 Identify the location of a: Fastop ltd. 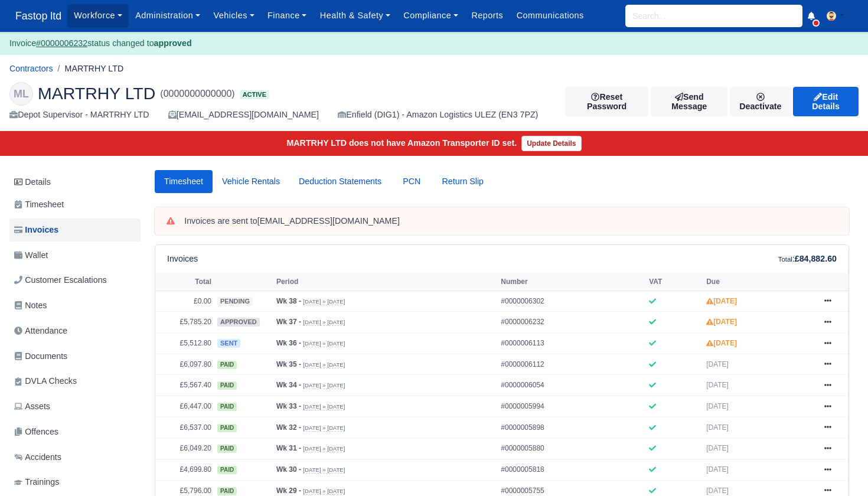
(38, 16).